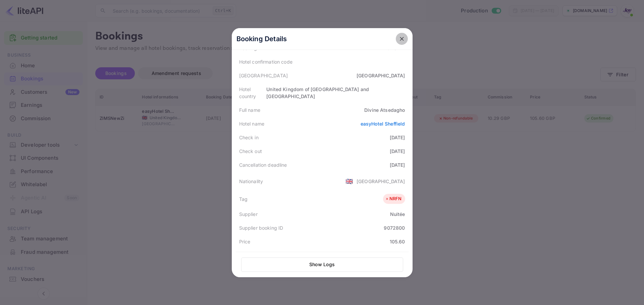 The height and width of the screenshot is (305, 644). What do you see at coordinates (252, 93) in the screenshot?
I see `div: Hotel country` at bounding box center [252, 93].